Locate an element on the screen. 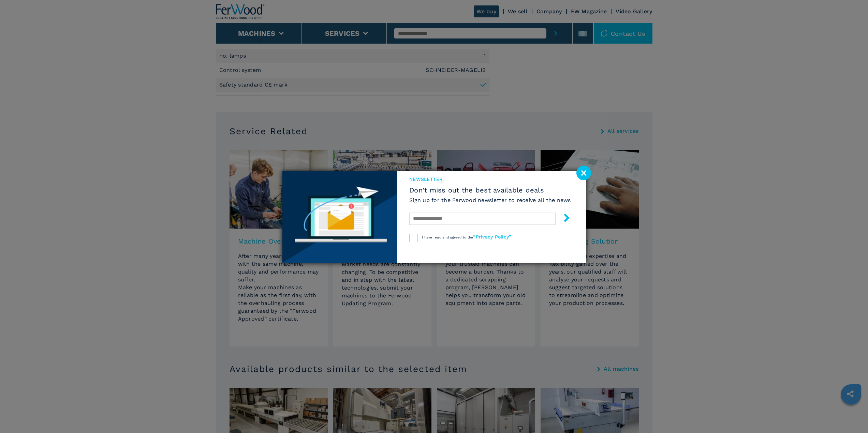 The image size is (868, 433). h6: Sign up for the Ferwood newsletter to receive all the news is located at coordinates (490, 200).